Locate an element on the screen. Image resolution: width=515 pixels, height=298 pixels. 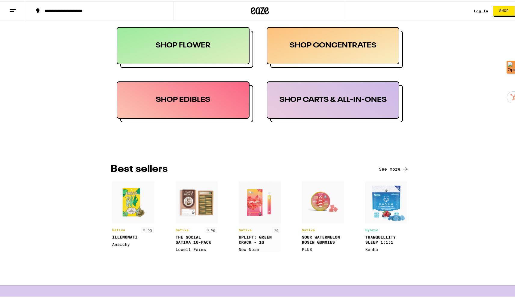
div: SHOP CARTS & ALL-IN-ONES is located at coordinates (333, 99).